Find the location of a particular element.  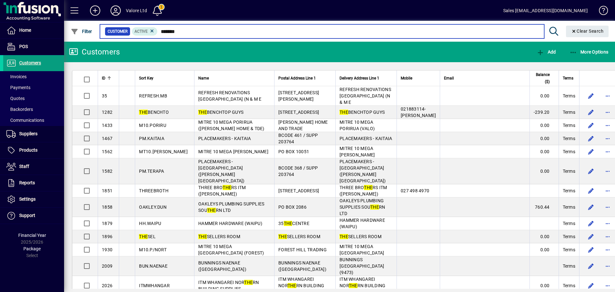

a: POS is located at coordinates (34, 47).